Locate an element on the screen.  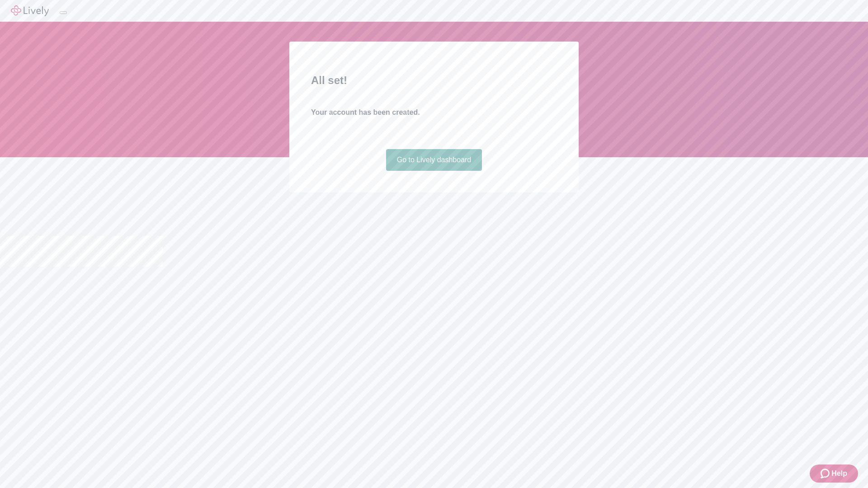
h2: All set! is located at coordinates (434, 80).